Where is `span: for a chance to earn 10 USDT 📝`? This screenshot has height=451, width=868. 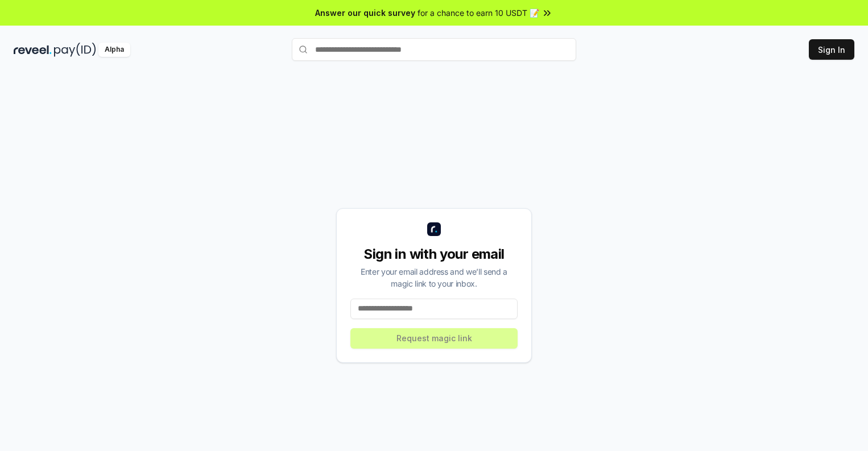 span: for a chance to earn 10 USDT 📝 is located at coordinates (479, 13).